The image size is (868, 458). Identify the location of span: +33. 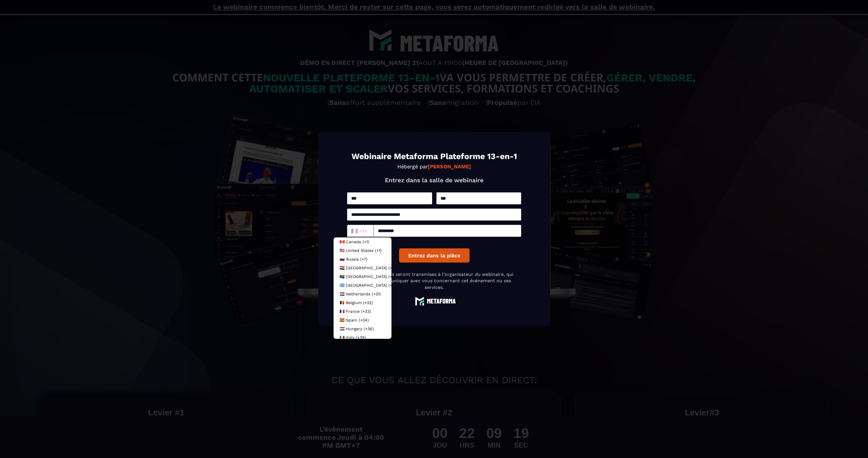
(358, 231).